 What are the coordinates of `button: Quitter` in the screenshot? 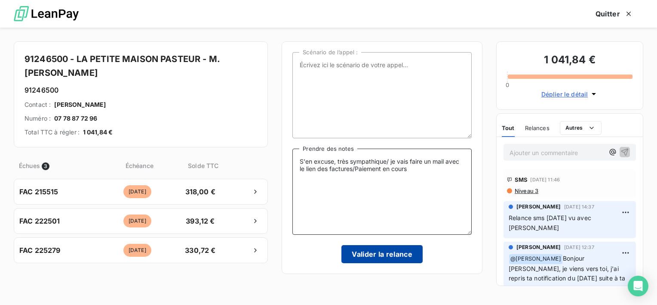 It's located at (614, 14).